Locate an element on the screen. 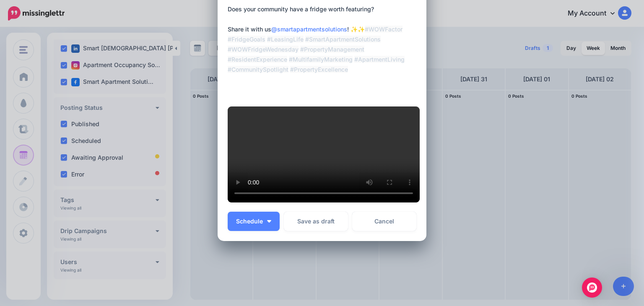  img: arrow-down-white.png is located at coordinates (269, 222).